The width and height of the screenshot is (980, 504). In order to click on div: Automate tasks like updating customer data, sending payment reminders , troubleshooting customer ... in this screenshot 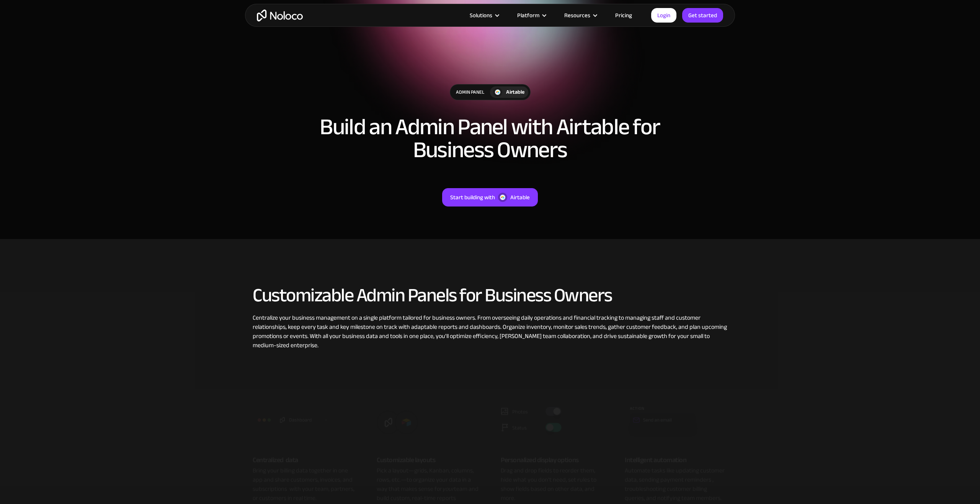, I will do `click(676, 484)`.